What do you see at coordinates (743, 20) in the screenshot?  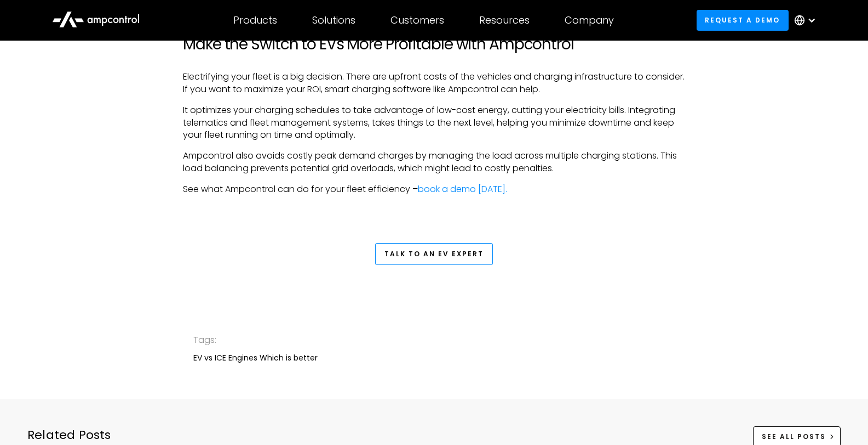 I see `a: Request a demo` at bounding box center [743, 20].